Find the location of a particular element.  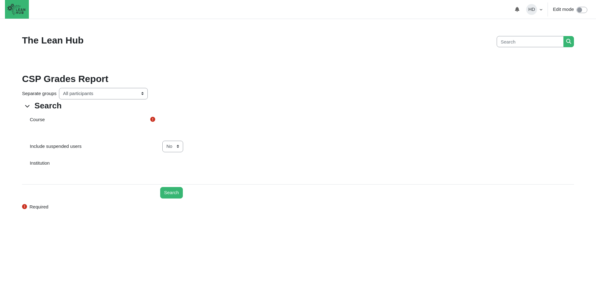

i: Required is located at coordinates (153, 119).